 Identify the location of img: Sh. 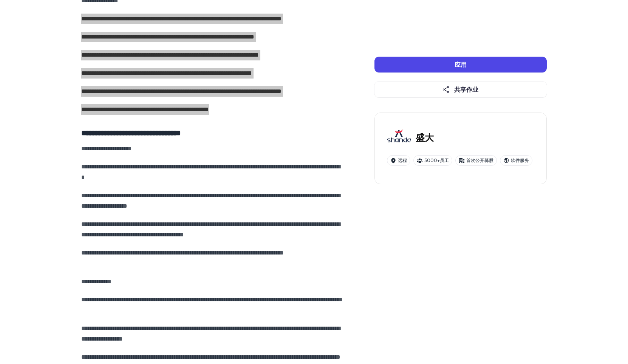
(399, 137).